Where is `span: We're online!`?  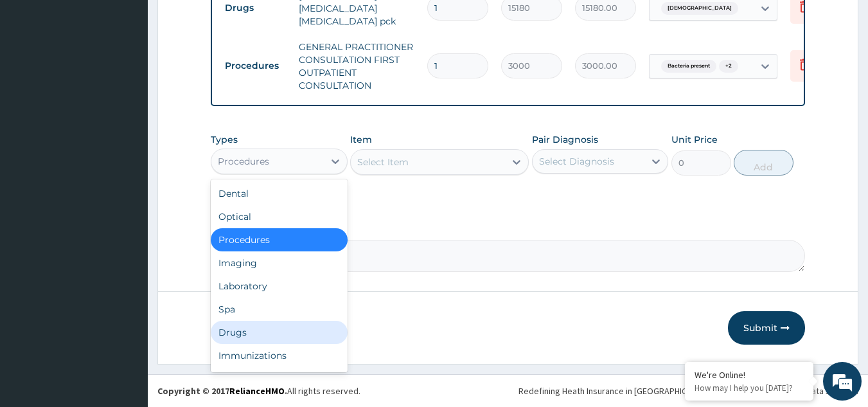 span: We're online! is located at coordinates (126, 187).